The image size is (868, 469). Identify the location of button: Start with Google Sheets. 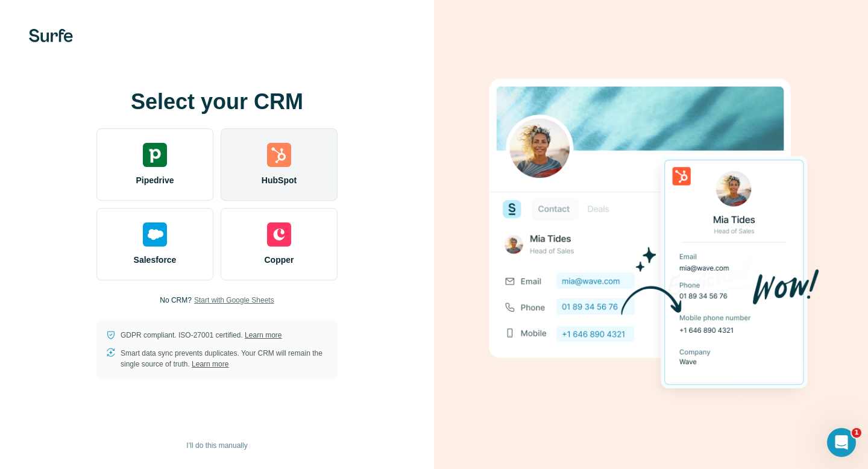
(234, 300).